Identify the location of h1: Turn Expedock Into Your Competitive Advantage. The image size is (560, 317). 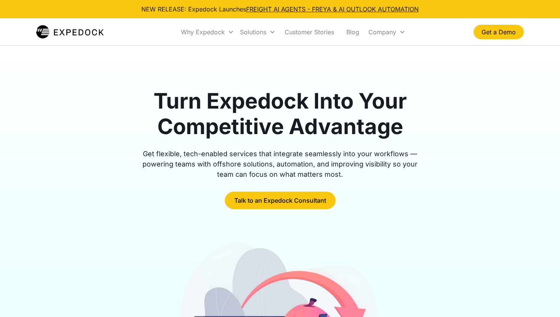
(280, 114).